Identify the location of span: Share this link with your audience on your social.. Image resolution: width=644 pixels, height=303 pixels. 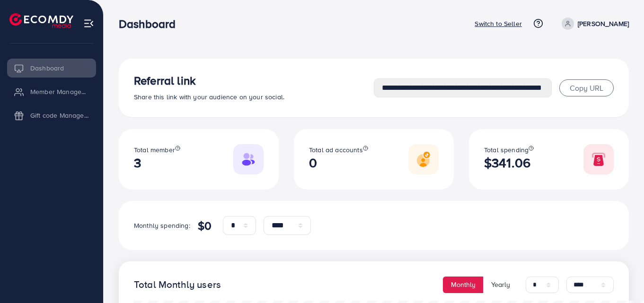
(209, 97).